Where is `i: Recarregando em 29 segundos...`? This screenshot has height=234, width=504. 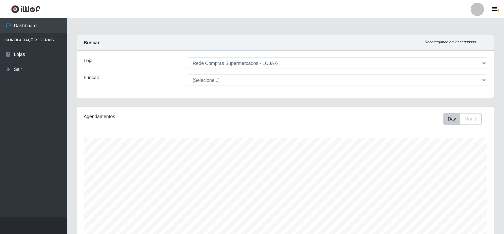 i: Recarregando em 29 segundos... is located at coordinates (452, 42).